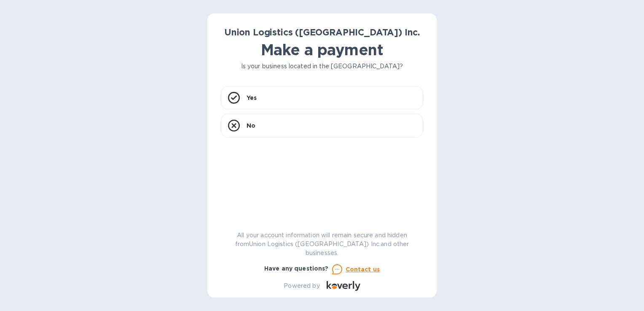 This screenshot has width=644, height=311. What do you see at coordinates (322, 244) in the screenshot?
I see `p: All your account information will remain secure and hidden from Union Logistics ([GEOGRAPHIC_DATA...` at bounding box center [322, 244].